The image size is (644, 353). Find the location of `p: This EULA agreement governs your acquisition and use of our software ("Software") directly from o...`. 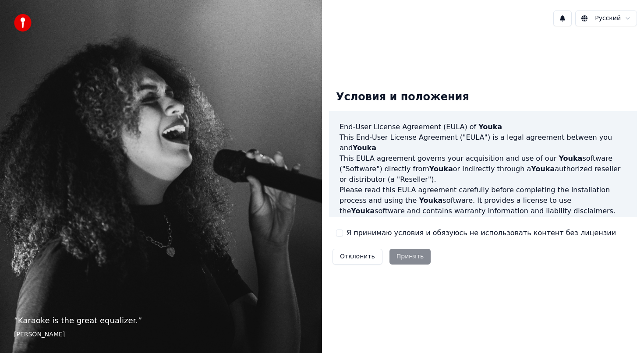

p: This EULA agreement governs your acquisition and use of our software ("Software") directly from o... is located at coordinates (483, 169).